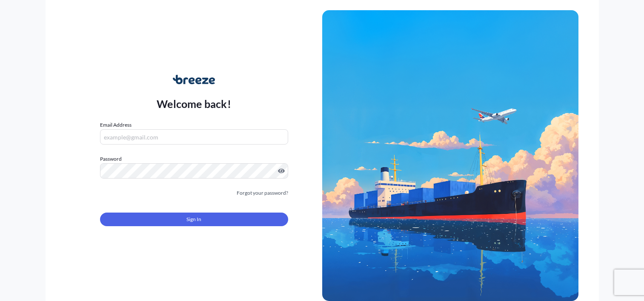 The image size is (644, 301). What do you see at coordinates (451, 156) in the screenshot?
I see `img: Ship illustration` at bounding box center [451, 156].